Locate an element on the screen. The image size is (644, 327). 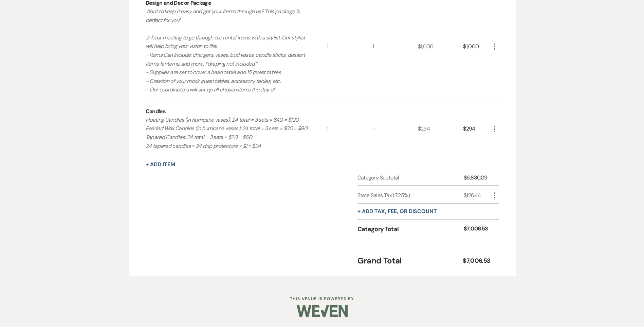
div: $126.44 is located at coordinates (477, 195).